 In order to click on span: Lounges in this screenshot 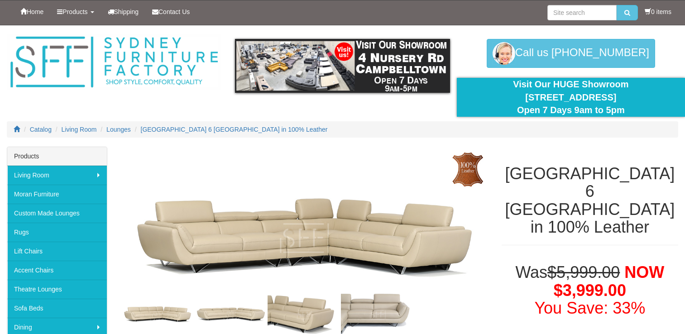, I will do `click(119, 129)`.